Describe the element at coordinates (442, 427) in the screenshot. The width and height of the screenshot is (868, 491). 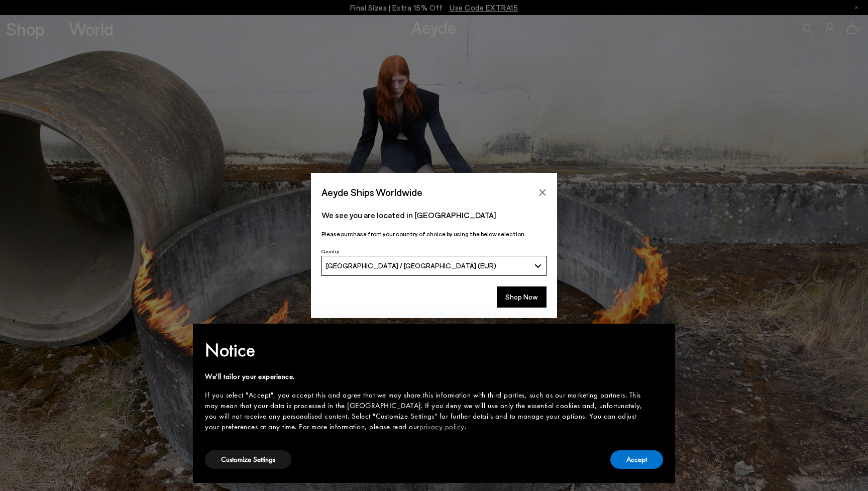
I see `a: privacy policy` at that location.